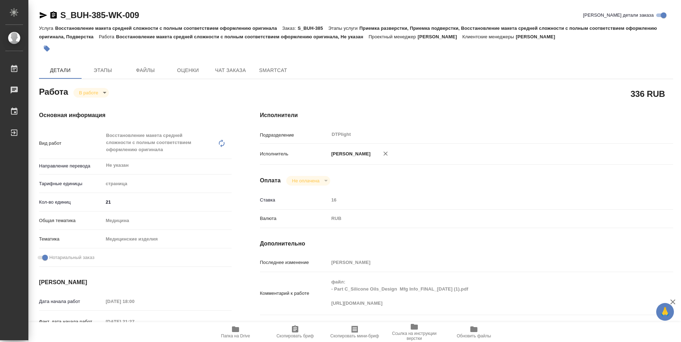 Image resolution: width=681 pixels, height=342 pixels. Describe the element at coordinates (295, 336) in the screenshot. I see `span: Скопировать бриф` at that location.